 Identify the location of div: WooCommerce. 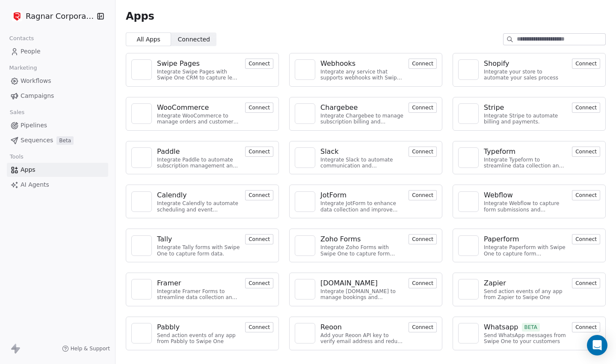
(183, 108).